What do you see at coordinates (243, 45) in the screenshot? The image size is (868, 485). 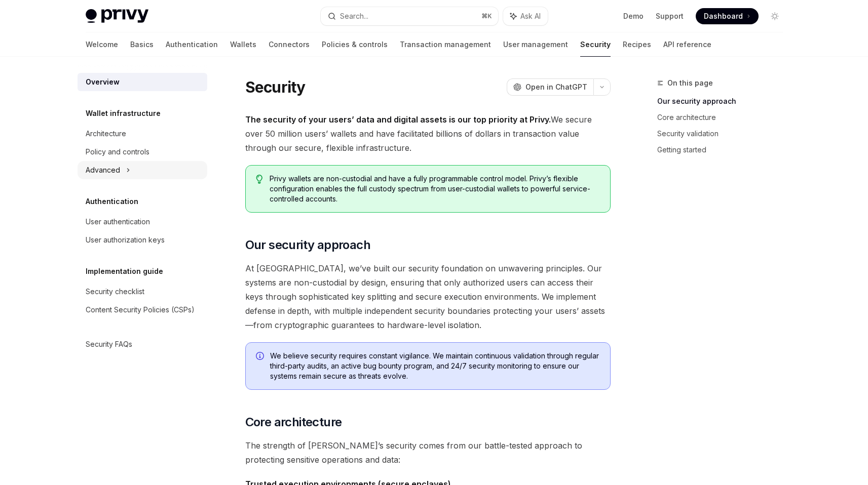 I see `a: Wallets` at bounding box center [243, 45].